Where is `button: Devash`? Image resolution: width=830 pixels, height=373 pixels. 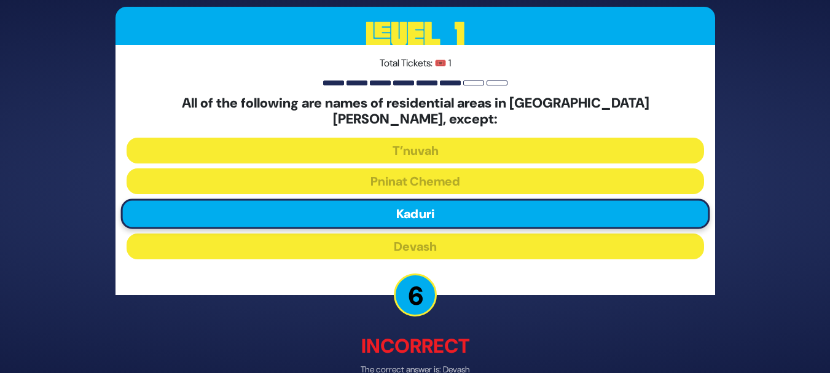 button: Devash is located at coordinates (416, 246).